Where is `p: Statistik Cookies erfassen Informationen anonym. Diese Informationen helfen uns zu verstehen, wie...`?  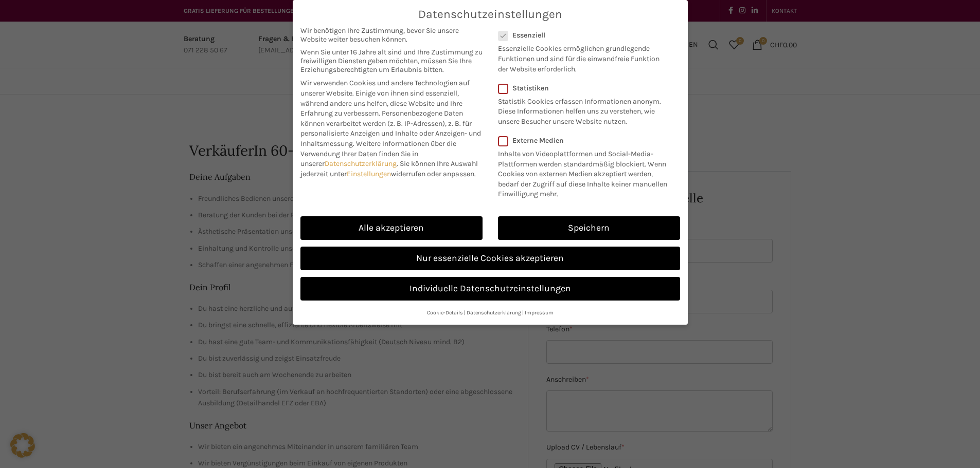 p: Statistik Cookies erfassen Informationen anonym. Diese Informationen helfen uns zu verstehen, wie... is located at coordinates (582, 110).